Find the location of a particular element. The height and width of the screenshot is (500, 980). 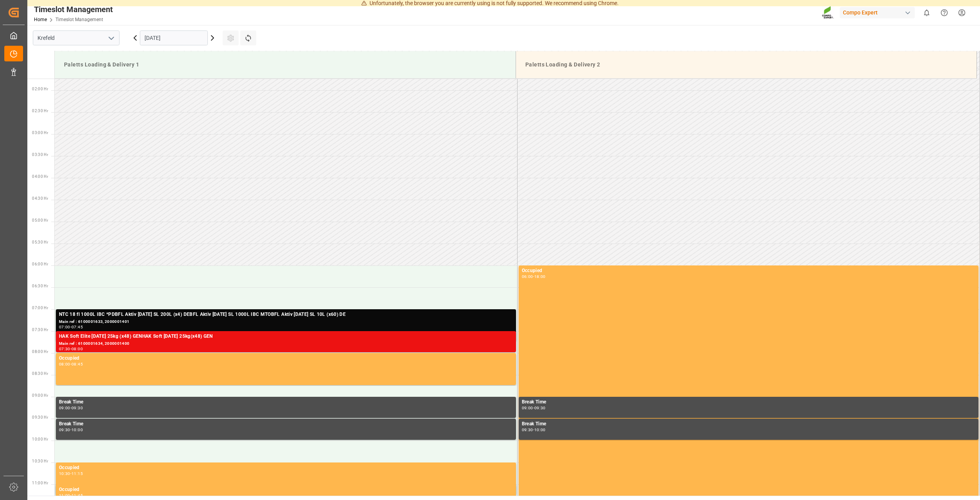

input: Type to search/select is located at coordinates (76, 38).